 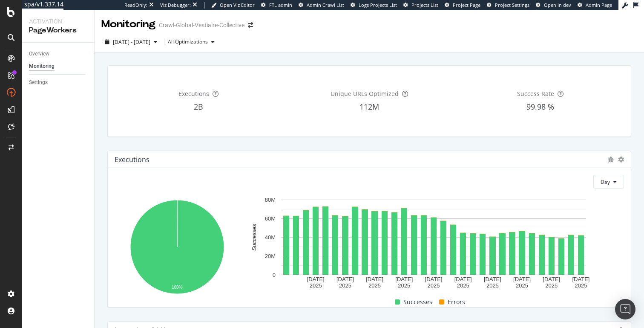 What do you see at coordinates (202, 25) in the screenshot?
I see `div: Crawl-Global-Vestiaire-Collective` at bounding box center [202, 25].